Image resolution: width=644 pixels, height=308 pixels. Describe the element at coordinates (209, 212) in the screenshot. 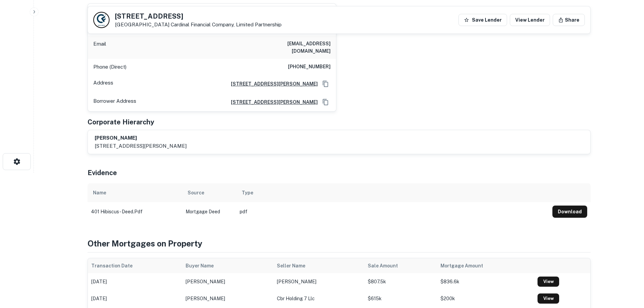

I see `td: Mortgage Deed` at that location.